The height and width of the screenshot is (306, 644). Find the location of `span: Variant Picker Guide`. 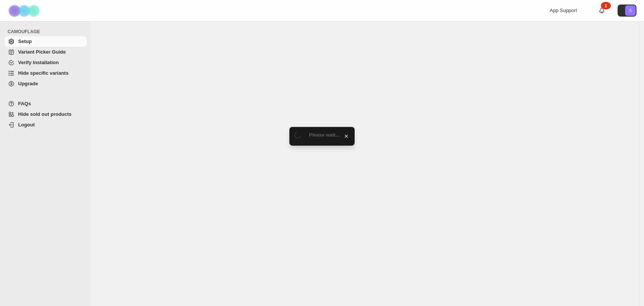

span: Variant Picker Guide is located at coordinates (42, 51).